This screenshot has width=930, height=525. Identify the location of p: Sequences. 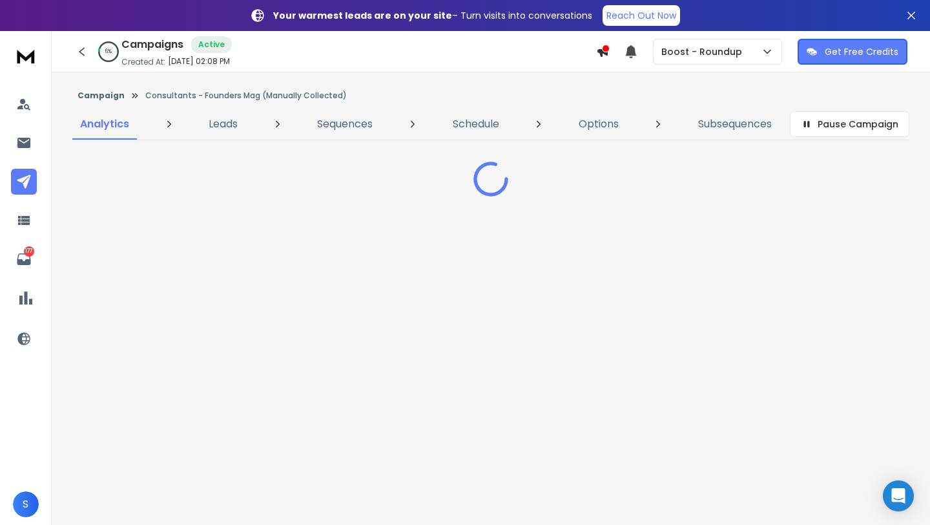
(345, 124).